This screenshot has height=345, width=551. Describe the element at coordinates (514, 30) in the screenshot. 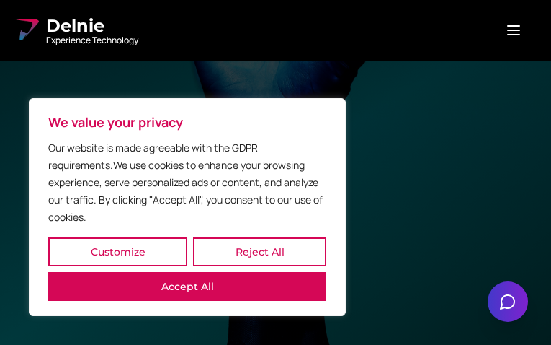

I see `button: Open menu` at that location.